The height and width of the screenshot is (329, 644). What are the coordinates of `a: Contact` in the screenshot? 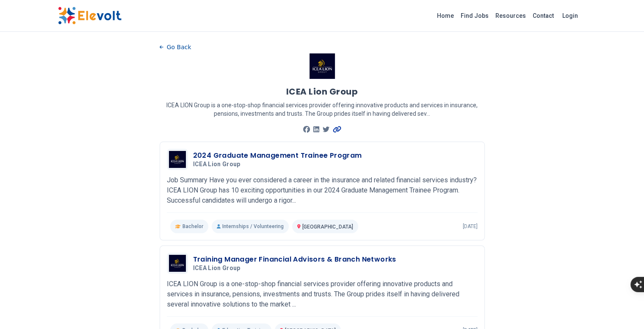 It's located at (544, 15).